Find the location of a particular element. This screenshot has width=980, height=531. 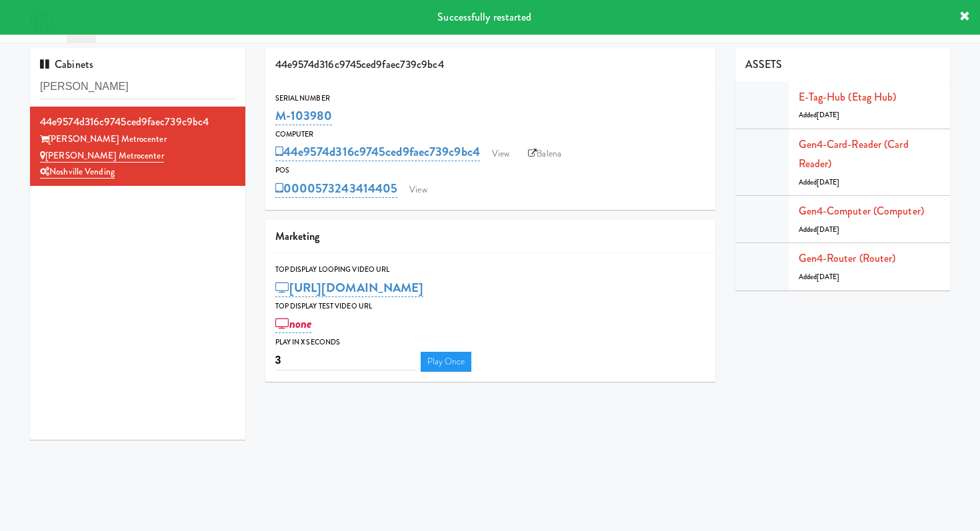

div: Top Display Looping Video Url is located at coordinates (490, 270).